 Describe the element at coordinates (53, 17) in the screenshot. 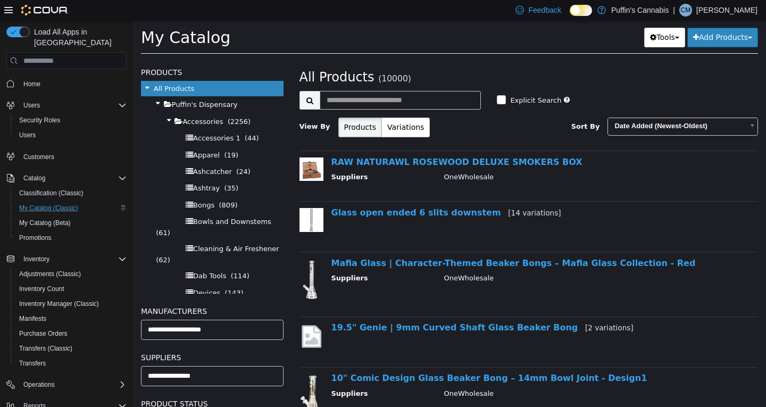

I see `span: My Catalog` at that location.